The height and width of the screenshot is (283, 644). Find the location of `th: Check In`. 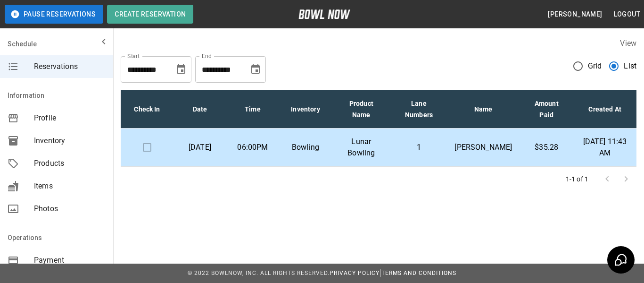

th: Check In is located at coordinates (148, 109).